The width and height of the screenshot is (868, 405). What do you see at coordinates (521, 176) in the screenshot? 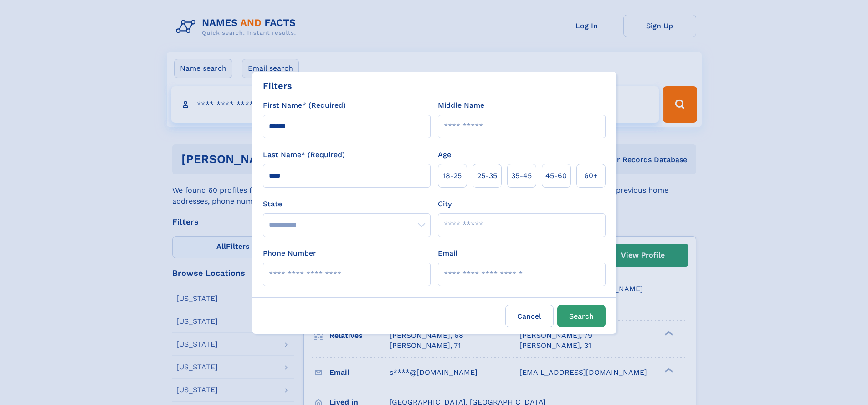
I see `span: 35‑45` at bounding box center [521, 176].